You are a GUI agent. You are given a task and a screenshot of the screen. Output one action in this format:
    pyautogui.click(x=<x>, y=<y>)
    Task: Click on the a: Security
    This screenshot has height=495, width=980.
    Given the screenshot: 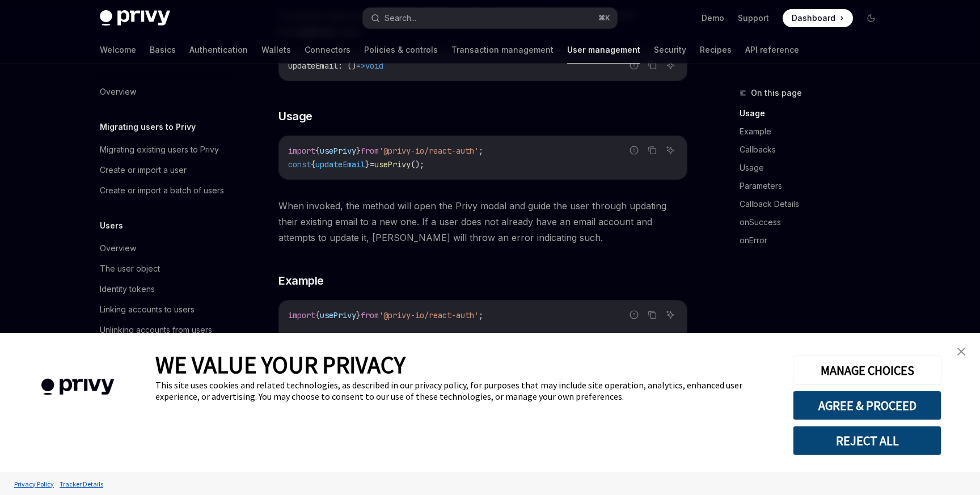 What is the action you would take?
    pyautogui.click(x=670, y=50)
    